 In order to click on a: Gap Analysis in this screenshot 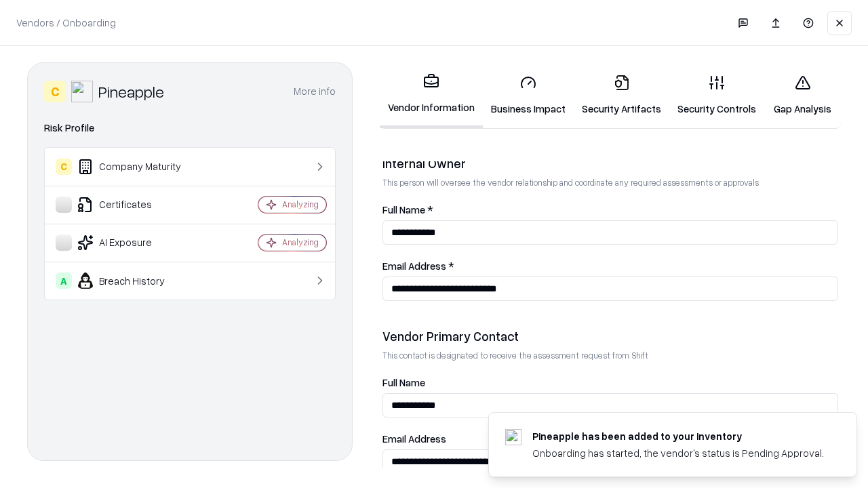, I will do `click(802, 95)`.